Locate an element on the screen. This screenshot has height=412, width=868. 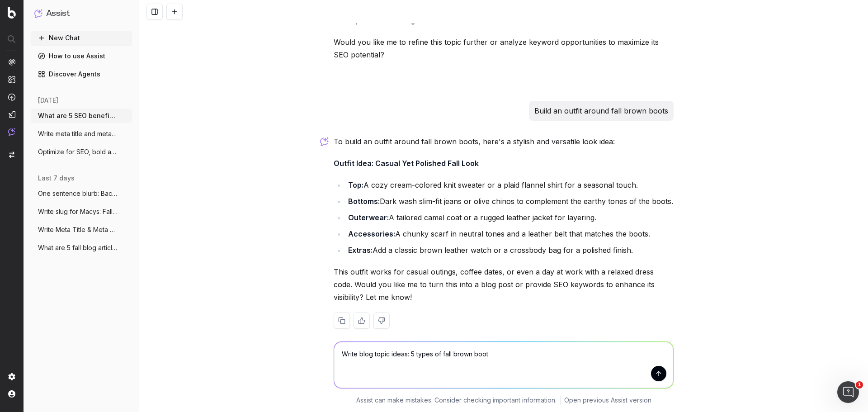
img: My account is located at coordinates (12, 394).